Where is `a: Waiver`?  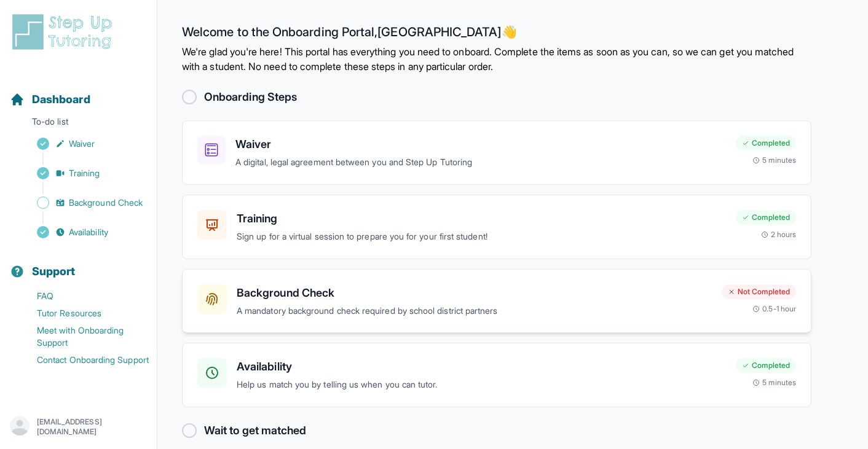 a: Waiver is located at coordinates (83, 144).